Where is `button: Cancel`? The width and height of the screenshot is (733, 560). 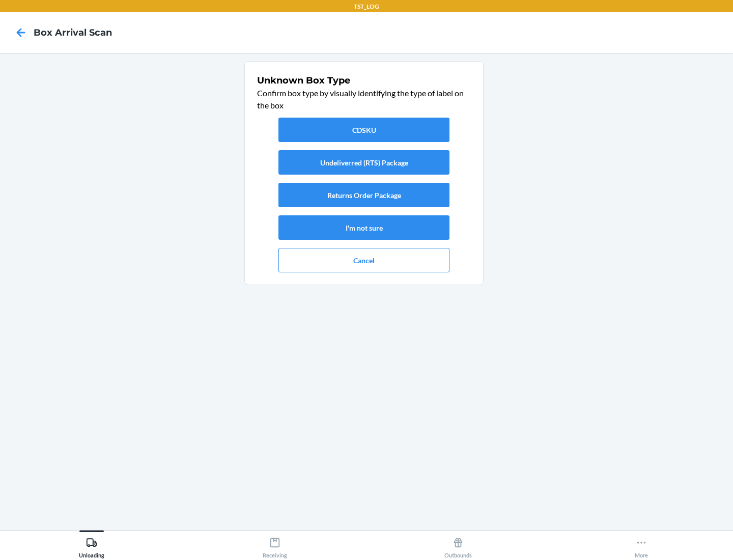 button: Cancel is located at coordinates (364, 260).